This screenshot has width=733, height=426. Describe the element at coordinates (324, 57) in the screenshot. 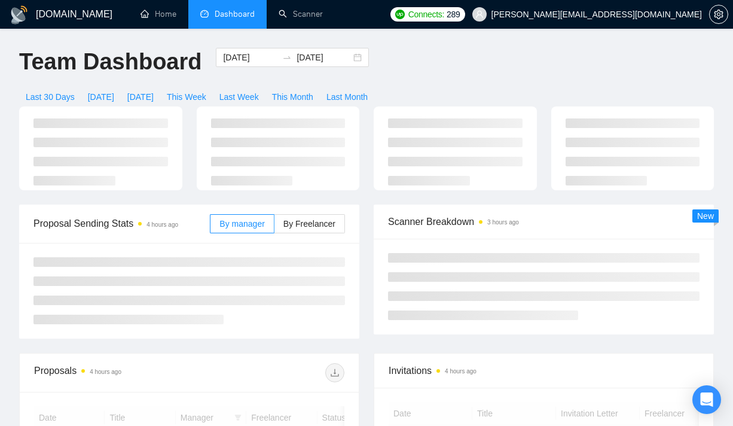

I see `input: End date` at that location.